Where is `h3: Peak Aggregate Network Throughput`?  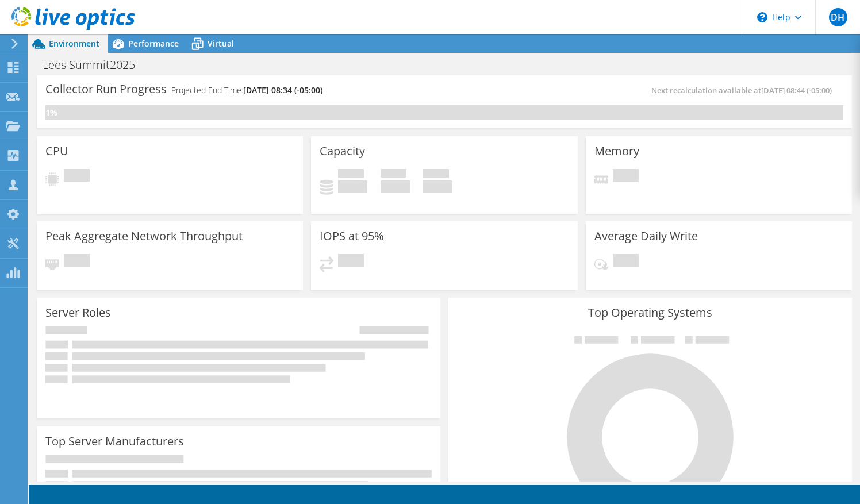
h3: Peak Aggregate Network Throughput is located at coordinates (144, 236).